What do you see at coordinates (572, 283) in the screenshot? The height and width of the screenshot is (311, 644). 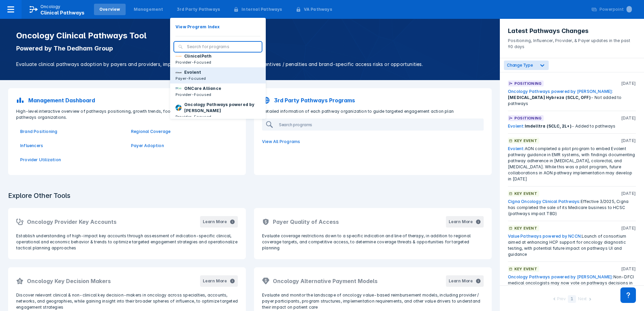 I see `div: Non-DFCI medical oncologists may now vote on pathways decisions in committee meetings as of Q2 2025` at bounding box center [572, 283].